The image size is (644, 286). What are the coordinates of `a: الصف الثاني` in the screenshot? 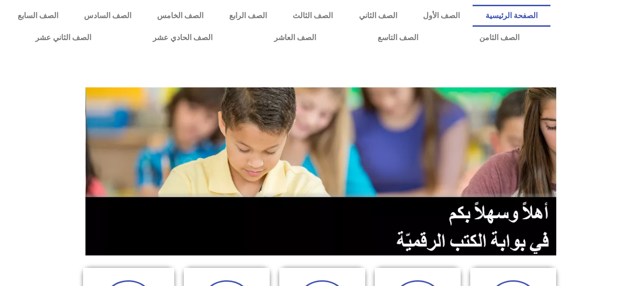 It's located at (378, 16).